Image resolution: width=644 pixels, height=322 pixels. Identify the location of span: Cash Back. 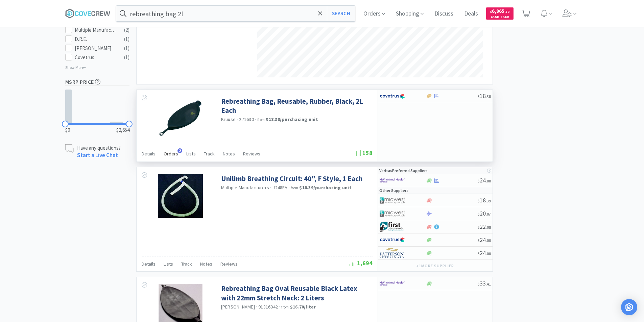
(500, 18).